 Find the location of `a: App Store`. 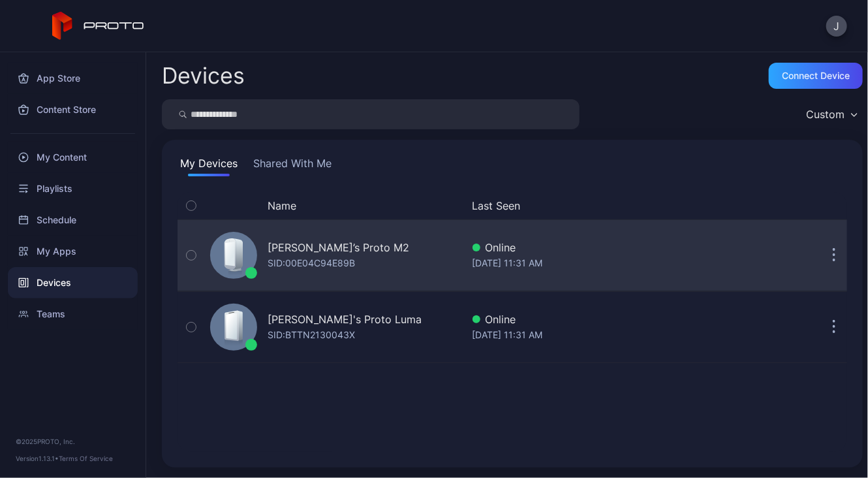

a: App Store is located at coordinates (72, 78).